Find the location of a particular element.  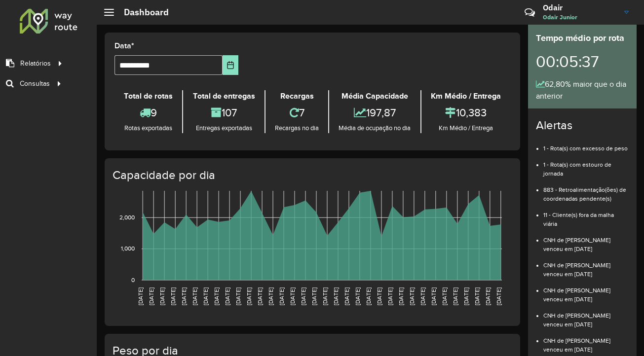

a: Contato Rápido is located at coordinates (530, 12).